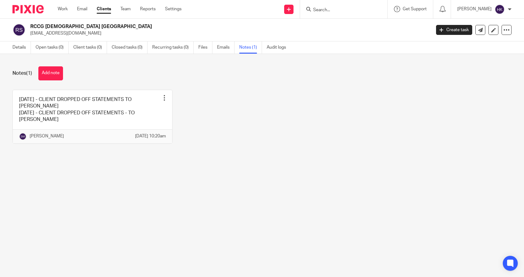 The image size is (524, 277). Describe the element at coordinates (22, 47) in the screenshot. I see `a: Details` at that location.